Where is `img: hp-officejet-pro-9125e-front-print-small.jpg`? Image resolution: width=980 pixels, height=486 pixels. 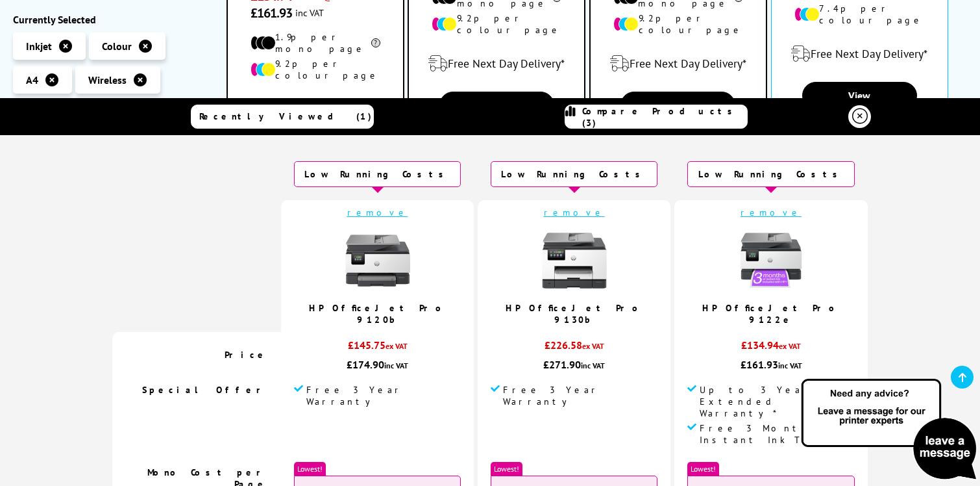 img: hp-officejet-pro-9125e-front-print-small.jpg is located at coordinates (771, 261).